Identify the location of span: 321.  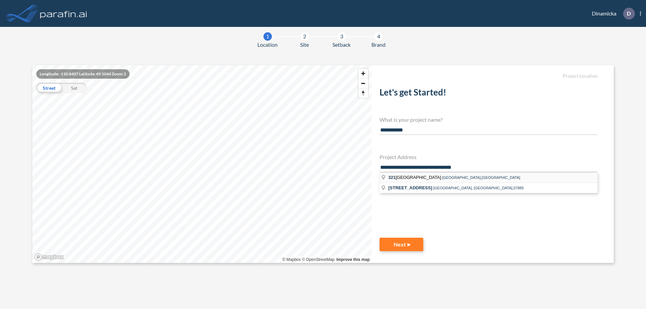
(392, 177).